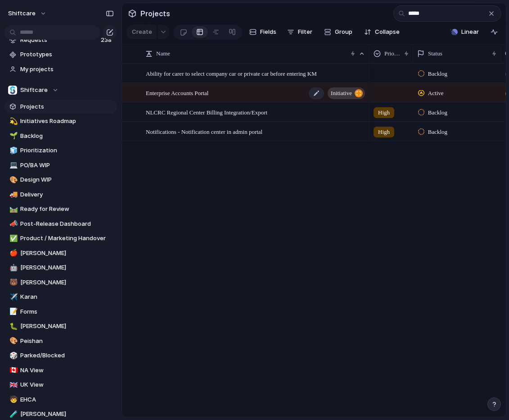 The image size is (509, 420). I want to click on div: 🇨🇦NA View, so click(60, 370).